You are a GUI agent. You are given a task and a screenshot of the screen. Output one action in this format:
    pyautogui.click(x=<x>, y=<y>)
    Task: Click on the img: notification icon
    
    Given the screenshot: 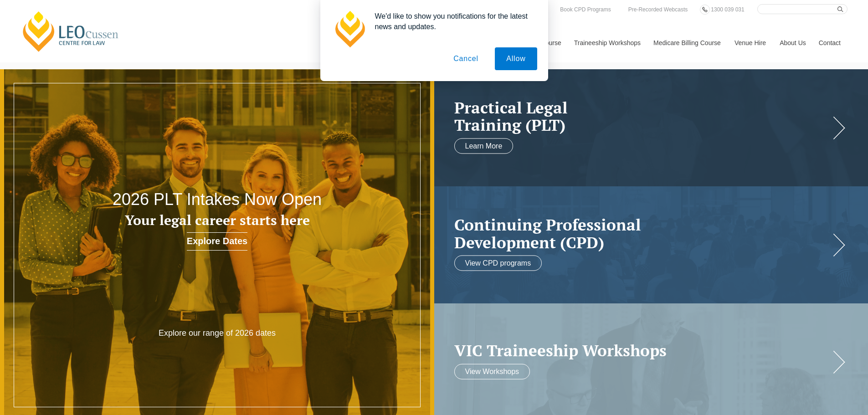 What is the action you would take?
    pyautogui.click(x=349, y=29)
    